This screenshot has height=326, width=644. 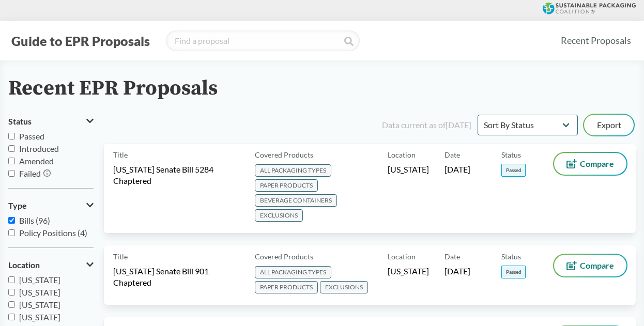 I want to click on h2: Recent EPR Proposals, so click(x=113, y=88).